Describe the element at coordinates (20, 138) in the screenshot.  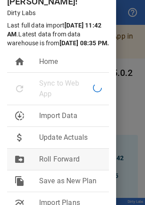
I see `span: attach_money` at that location.